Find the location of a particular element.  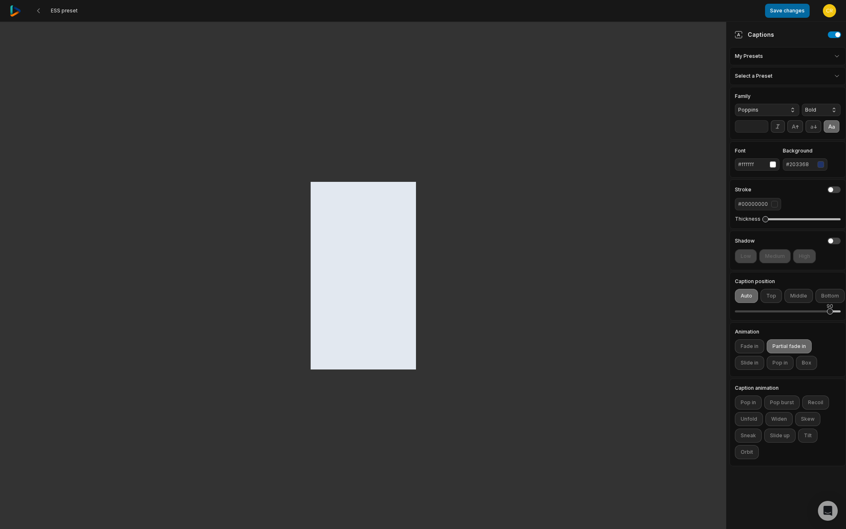

button: Bottom is located at coordinates (830, 296).